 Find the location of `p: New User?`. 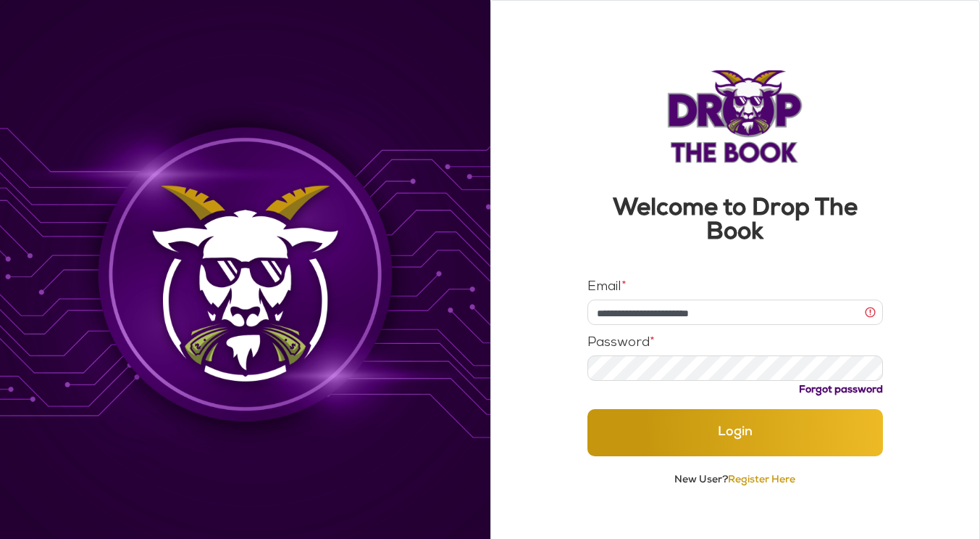

p: New User? is located at coordinates (735, 480).